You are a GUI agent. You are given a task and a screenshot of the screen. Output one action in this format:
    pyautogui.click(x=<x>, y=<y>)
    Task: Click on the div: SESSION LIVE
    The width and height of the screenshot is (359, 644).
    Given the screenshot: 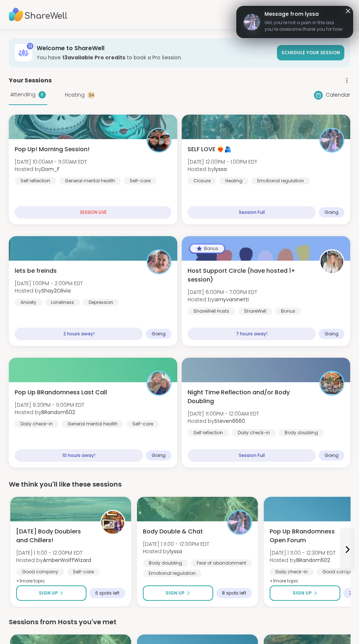 What is the action you would take?
    pyautogui.click(x=93, y=213)
    